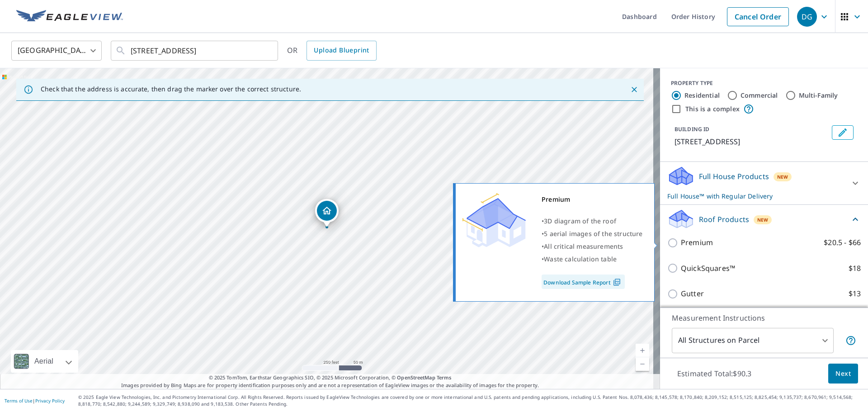 Image resolution: width=868 pixels, height=412 pixels. What do you see at coordinates (756, 196) in the screenshot?
I see `p: Full House™ with Regular Delivery` at bounding box center [756, 196].